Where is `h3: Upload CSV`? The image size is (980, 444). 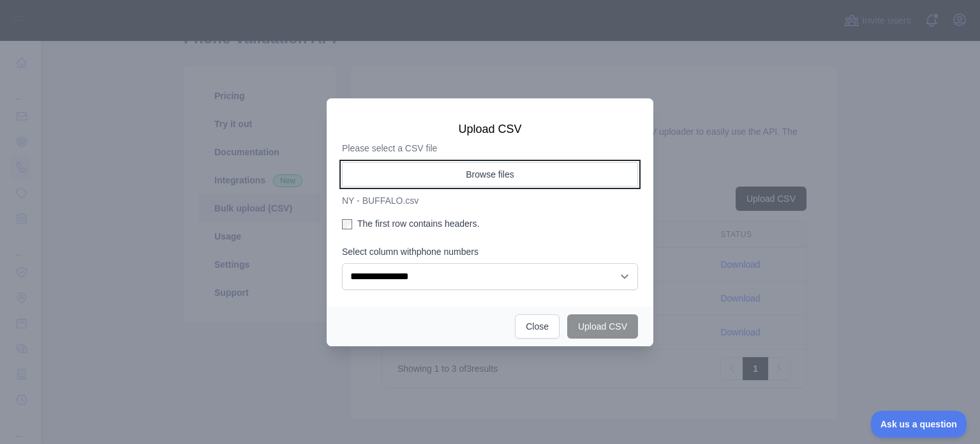
h3: Upload CSV is located at coordinates (490, 129).